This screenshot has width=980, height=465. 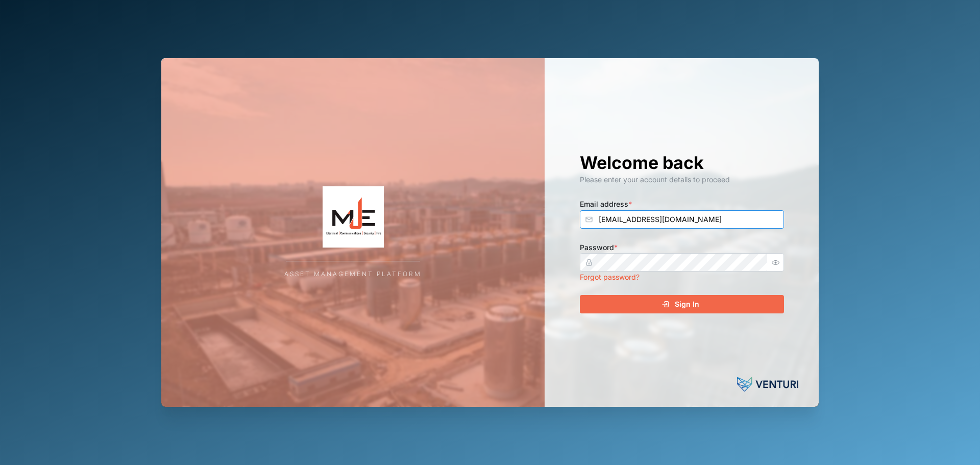 I want to click on div: Please enter your account details to proceed, so click(x=682, y=180).